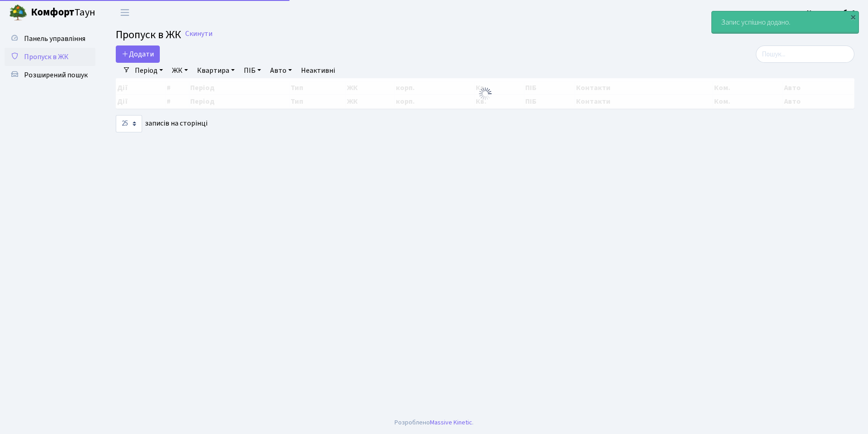 This screenshot has height=434, width=868. I want to click on b: Комфорт, so click(52, 13).